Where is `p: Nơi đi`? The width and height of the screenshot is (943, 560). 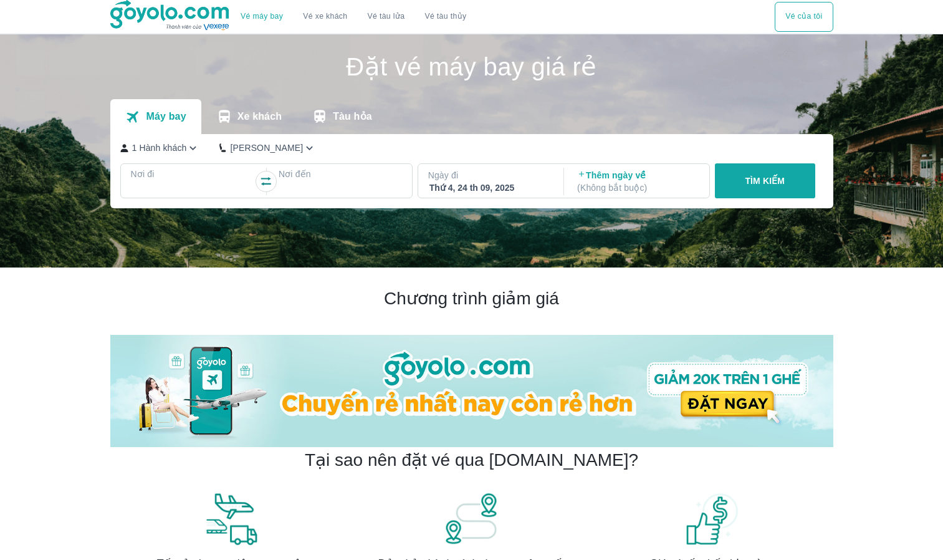
p: Nơi đi is located at coordinates (193, 174).